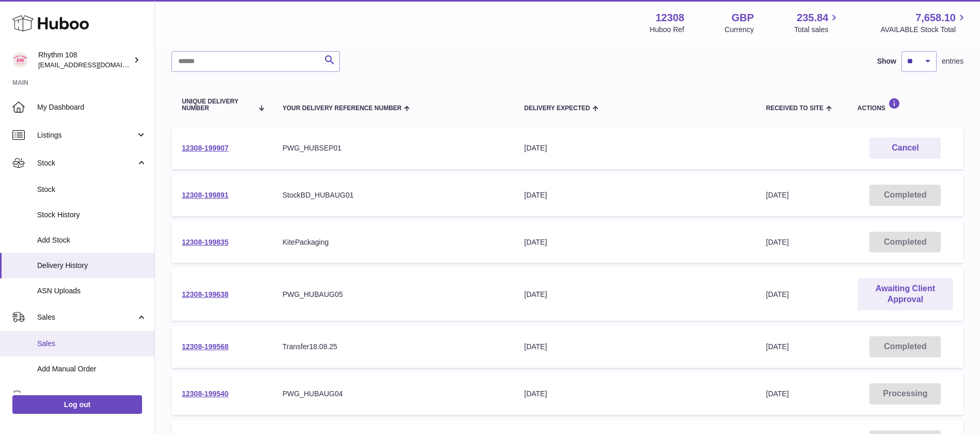  Describe the element at coordinates (924, 23) in the screenshot. I see `a: 7,658.10 AVAILABLE Stock Total` at that location.